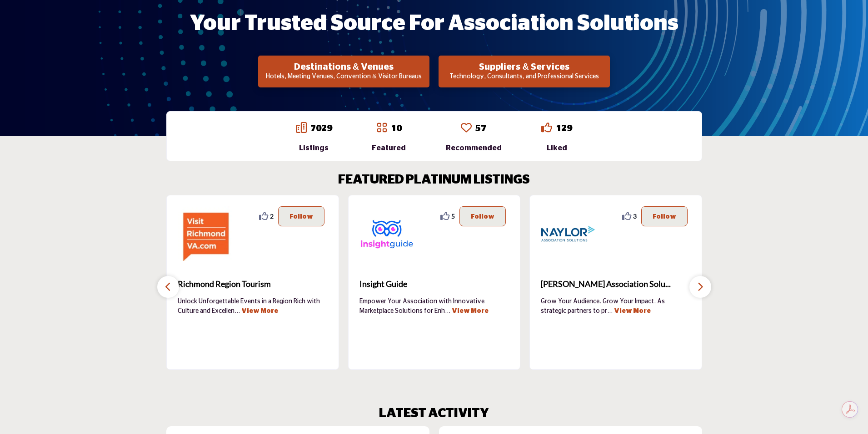  What do you see at coordinates (434, 284) in the screenshot?
I see `b: Insight Guide` at bounding box center [434, 284].